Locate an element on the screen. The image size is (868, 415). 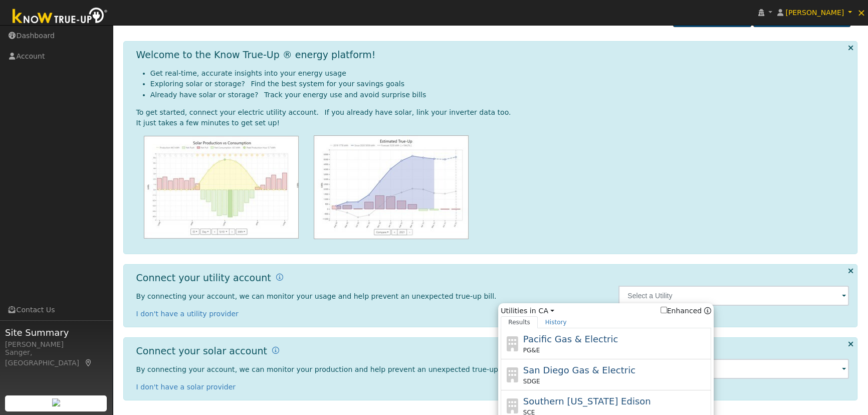
input: Select an Inverter is located at coordinates (734, 369).